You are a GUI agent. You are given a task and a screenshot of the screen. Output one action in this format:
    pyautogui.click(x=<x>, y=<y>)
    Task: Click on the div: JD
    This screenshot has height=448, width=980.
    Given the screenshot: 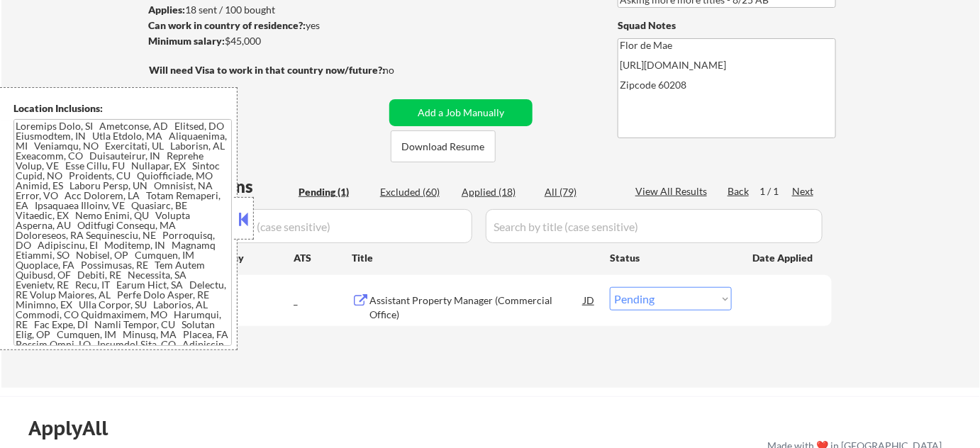 What is the action you would take?
    pyautogui.click(x=589, y=300)
    